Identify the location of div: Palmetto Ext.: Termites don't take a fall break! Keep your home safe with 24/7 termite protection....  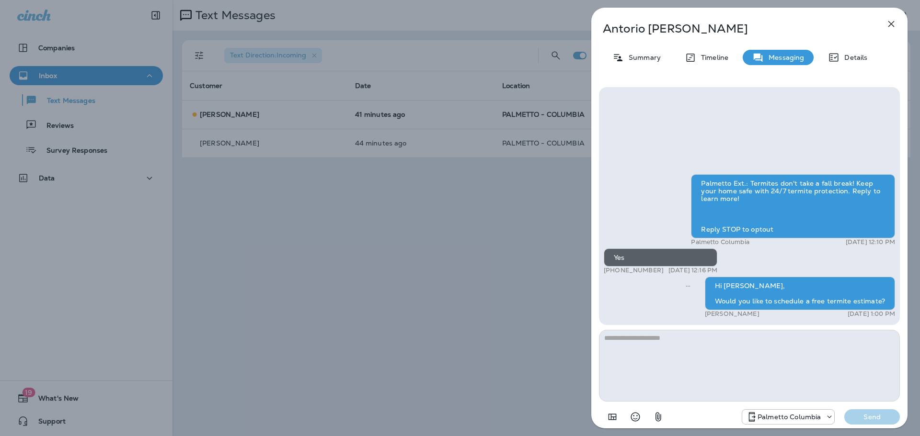
(793, 206).